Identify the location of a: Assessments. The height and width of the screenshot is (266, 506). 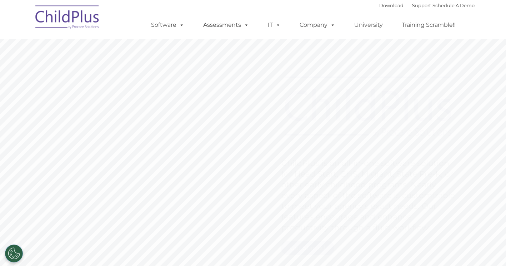
(226, 25).